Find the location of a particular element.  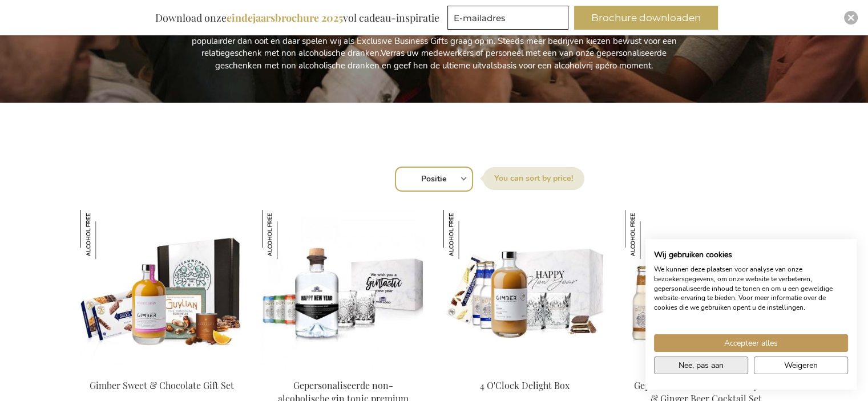

div: Close is located at coordinates (851, 17).